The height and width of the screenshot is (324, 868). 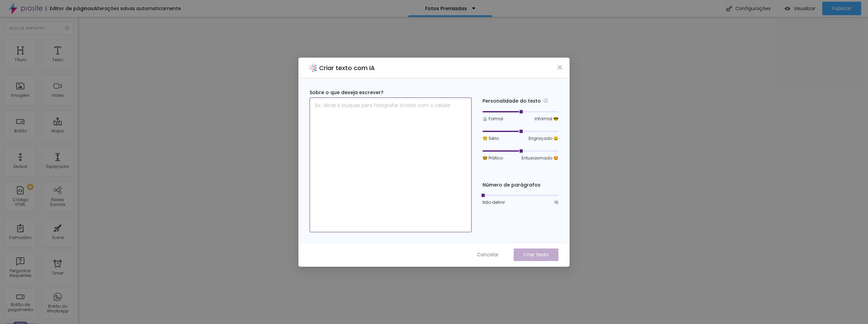 I want to click on span: Publicar, so click(x=842, y=9).